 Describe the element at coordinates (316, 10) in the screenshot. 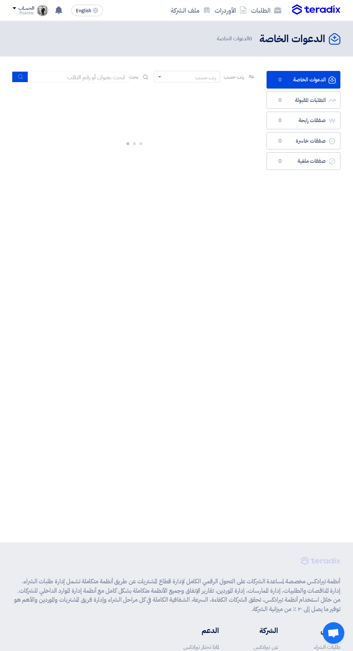

I see `img: Teradix logo` at that location.